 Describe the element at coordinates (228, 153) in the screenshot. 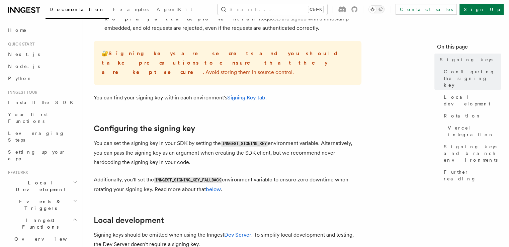

I see `p: You can set the signing key in your SDK by setting the environment variable. Alternatively, you c...` at that location.